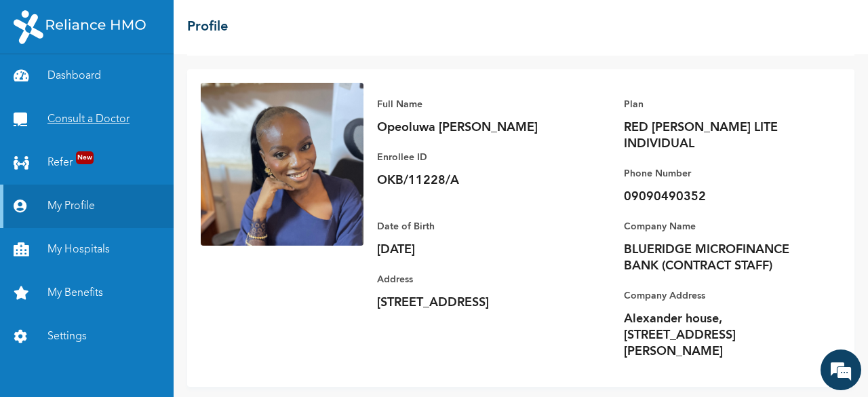 Image resolution: width=868 pixels, height=397 pixels. What do you see at coordinates (79, 27) in the screenshot?
I see `img: RelianceHMO's Logo` at bounding box center [79, 27].